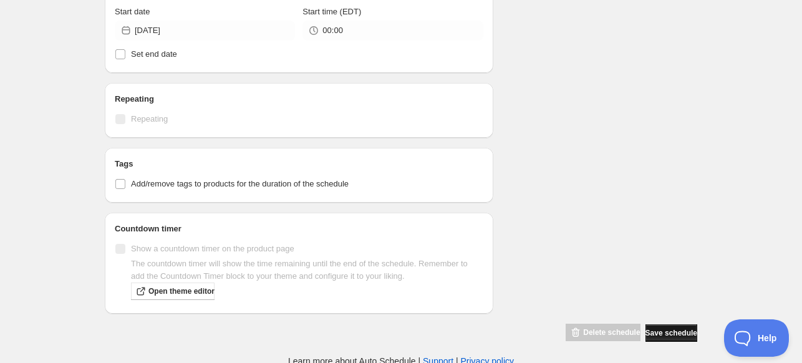 The image size is (802, 363). Describe the element at coordinates (213, 248) in the screenshot. I see `span: Show a countdown timer on the product page` at that location.